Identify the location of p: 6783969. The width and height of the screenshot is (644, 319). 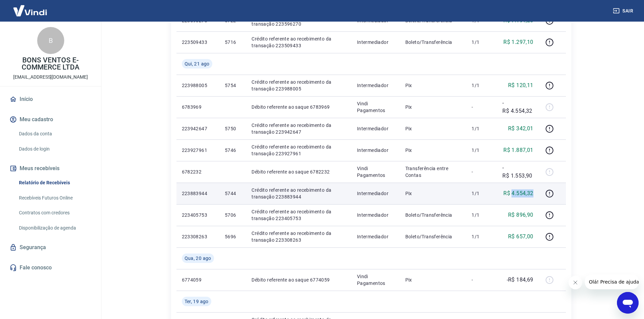
(197, 107).